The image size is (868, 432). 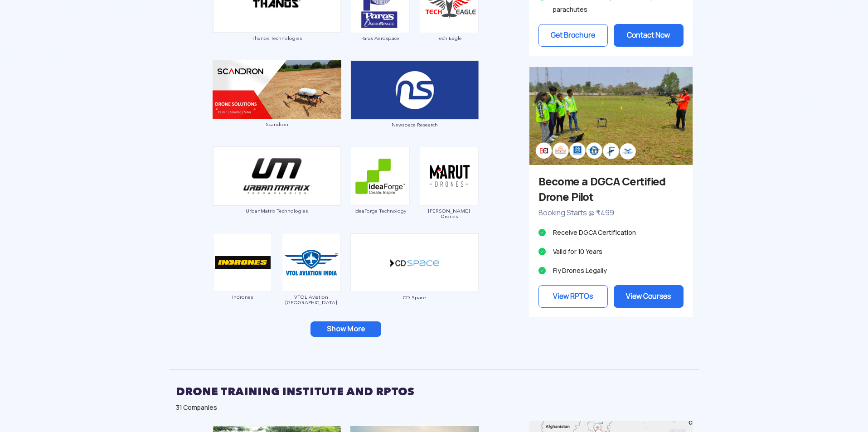 I want to click on a: UrbanMatrix Technologies, so click(x=277, y=193).